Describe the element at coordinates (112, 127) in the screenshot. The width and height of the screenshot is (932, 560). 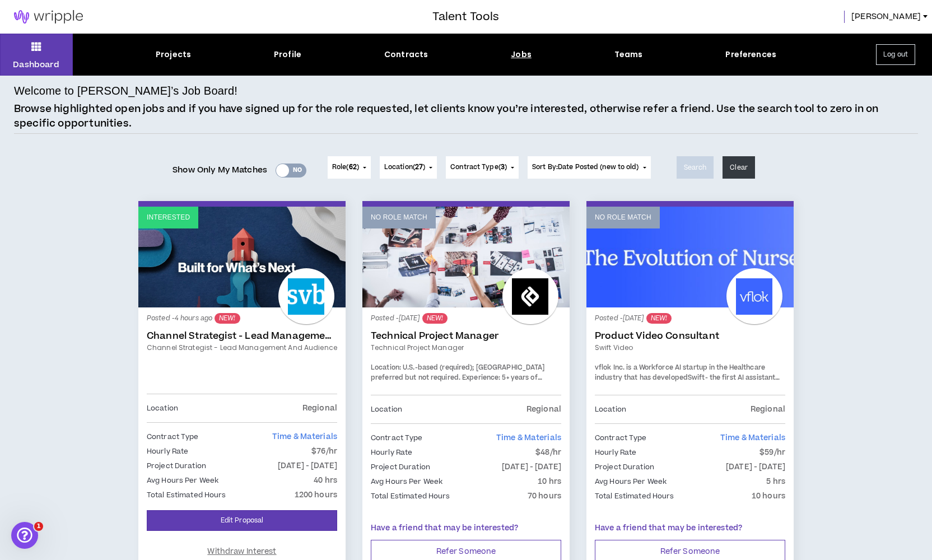
I see `p: How can we help?` at that location.